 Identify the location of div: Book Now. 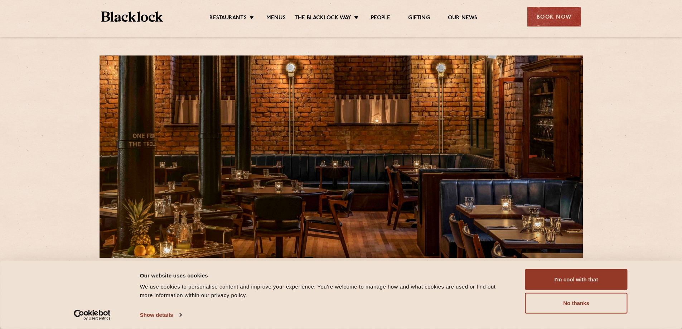
(554, 16).